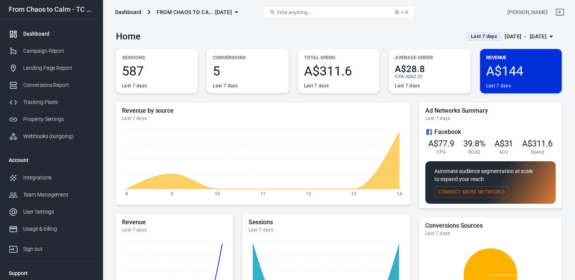 The height and width of the screenshot is (280, 575). I want to click on a: Campaign Report, so click(51, 51).